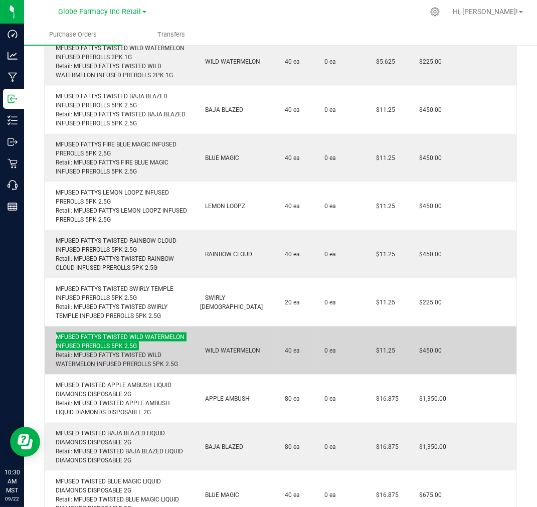 This screenshot has width=537, height=507. I want to click on div: MFUSED FATTYS LEMON LOOPZ INFUSED PREROLLS 5PK 2.5G Retail: MFUSED FATTYS LEMON LOOPZ INFUSED PRE..., so click(119, 206).